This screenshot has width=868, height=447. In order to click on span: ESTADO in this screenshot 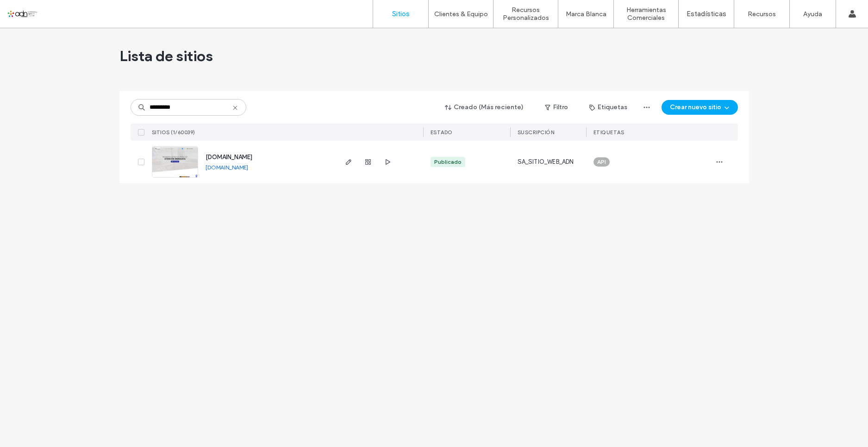, I will do `click(442, 133)`.